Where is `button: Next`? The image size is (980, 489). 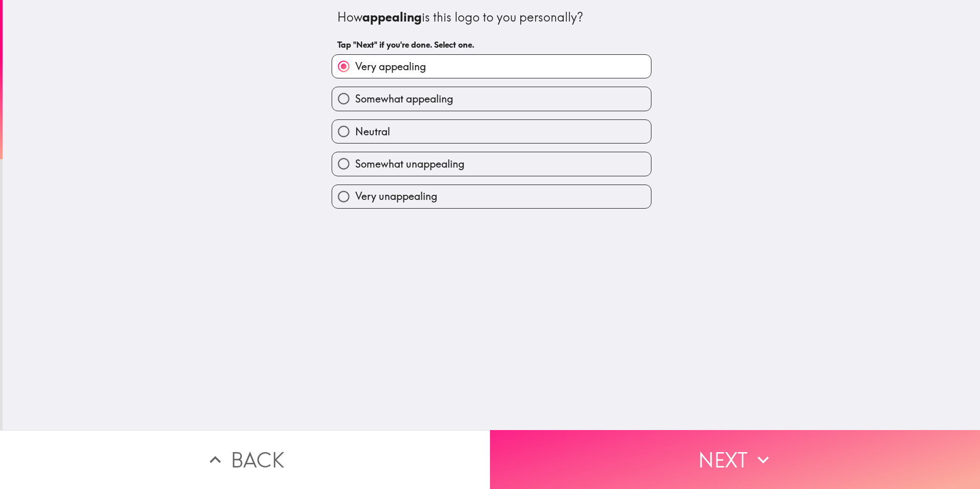
button: Next is located at coordinates (735, 459).